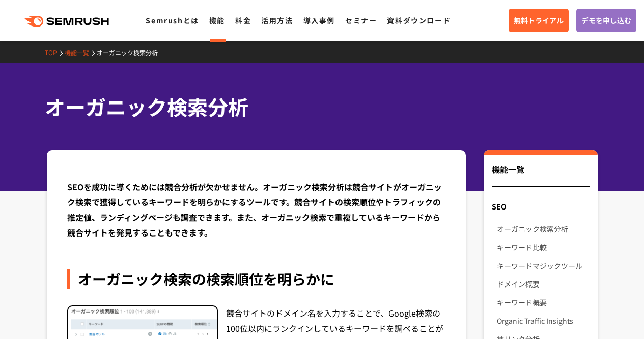  I want to click on a: キーワード概要, so click(543, 302).